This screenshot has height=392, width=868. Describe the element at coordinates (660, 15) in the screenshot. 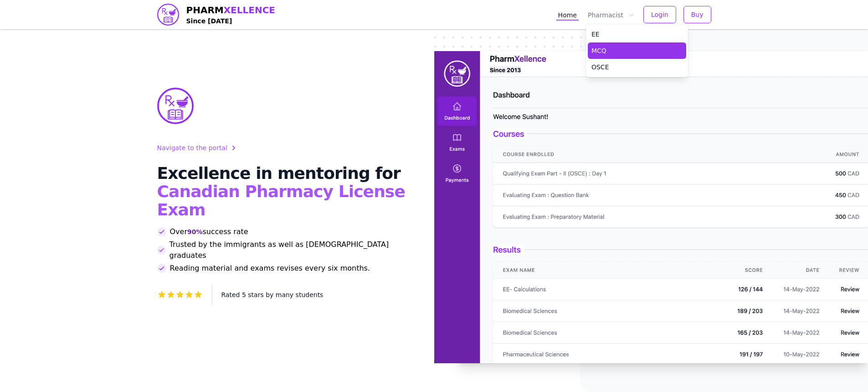

I see `button: Login` at that location.